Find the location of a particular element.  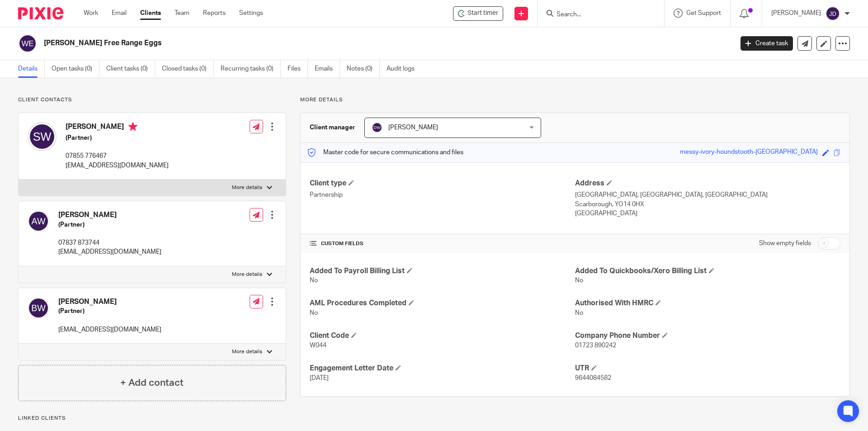

p: Scarborough, YO14 0HX is located at coordinates (708, 204).